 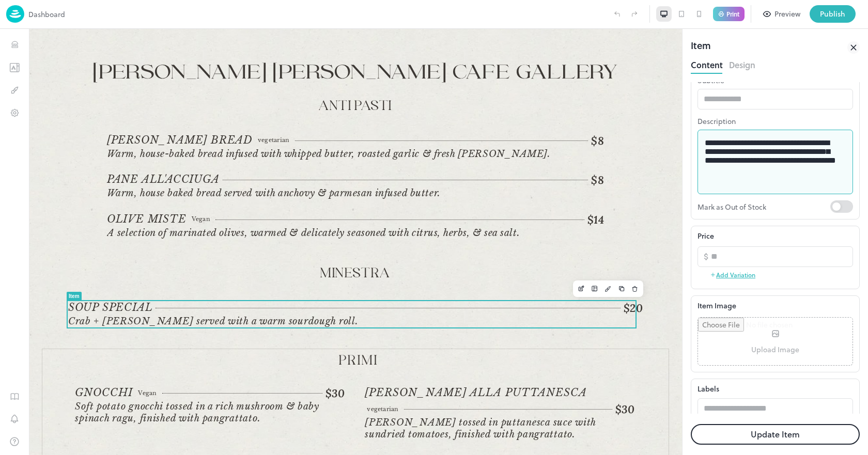 I want to click on span: $32, so click(x=596, y=432).